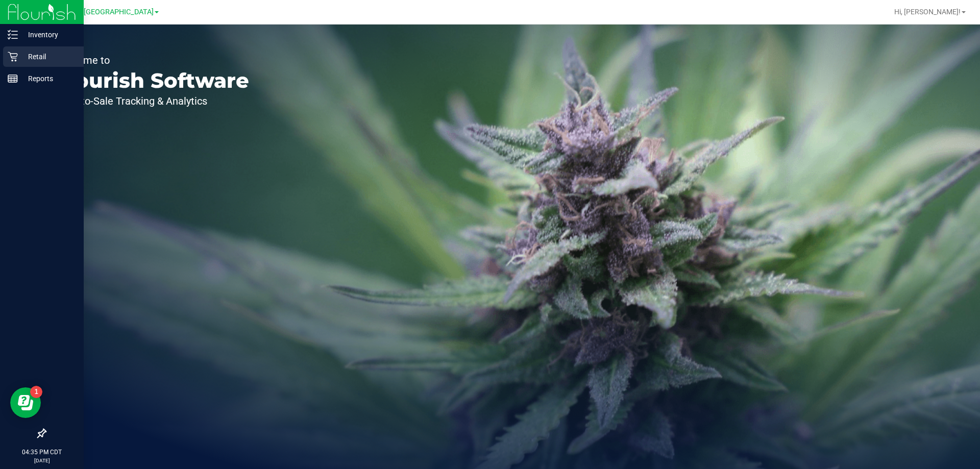  Describe the element at coordinates (152, 101) in the screenshot. I see `p: Seed-to-Sale Tracking & Analytics` at that location.